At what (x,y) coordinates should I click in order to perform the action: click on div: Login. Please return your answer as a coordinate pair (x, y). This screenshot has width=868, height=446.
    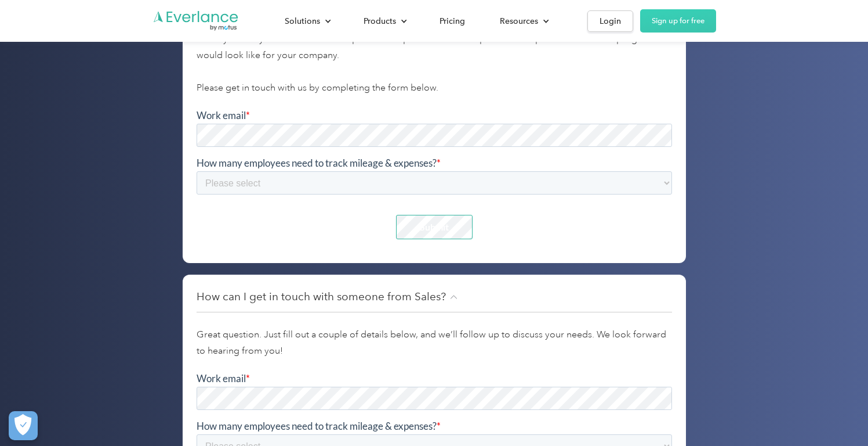
    Looking at the image, I should click on (610, 21).